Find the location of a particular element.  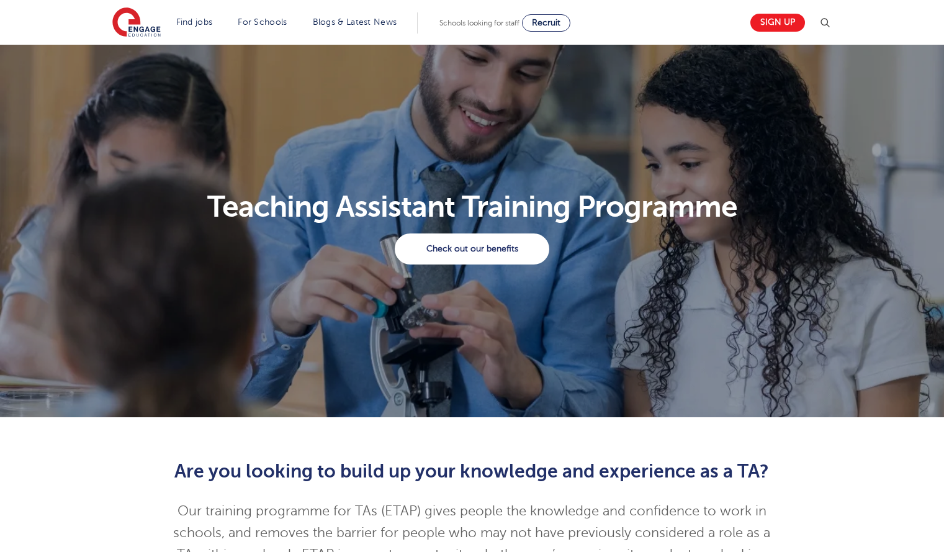

a: Recruit is located at coordinates (546, 23).